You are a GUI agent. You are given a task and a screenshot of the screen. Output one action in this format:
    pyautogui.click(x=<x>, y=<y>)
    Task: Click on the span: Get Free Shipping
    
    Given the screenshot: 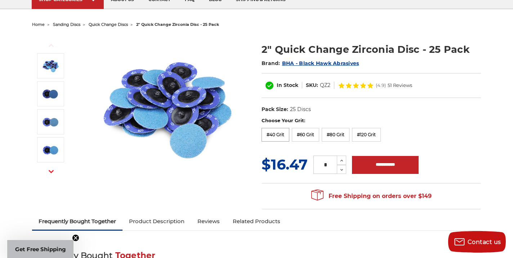 What is the action you would take?
    pyautogui.click(x=40, y=249)
    